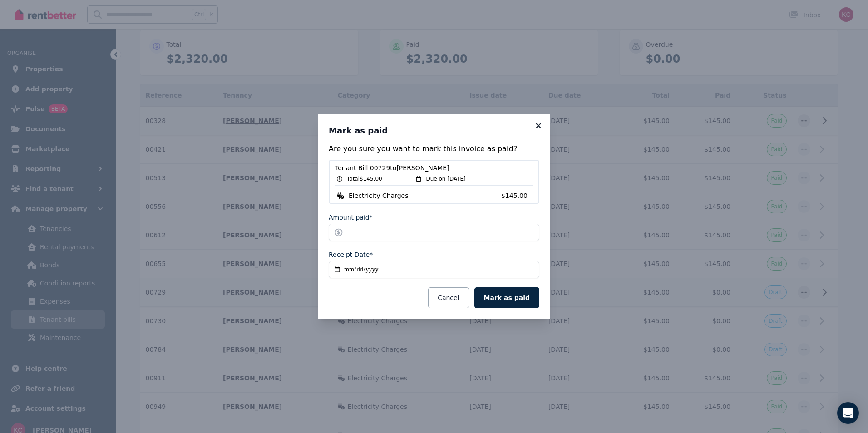 This screenshot has height=433, width=868. What do you see at coordinates (507, 297) in the screenshot?
I see `button: Mark as paid` at bounding box center [507, 297].